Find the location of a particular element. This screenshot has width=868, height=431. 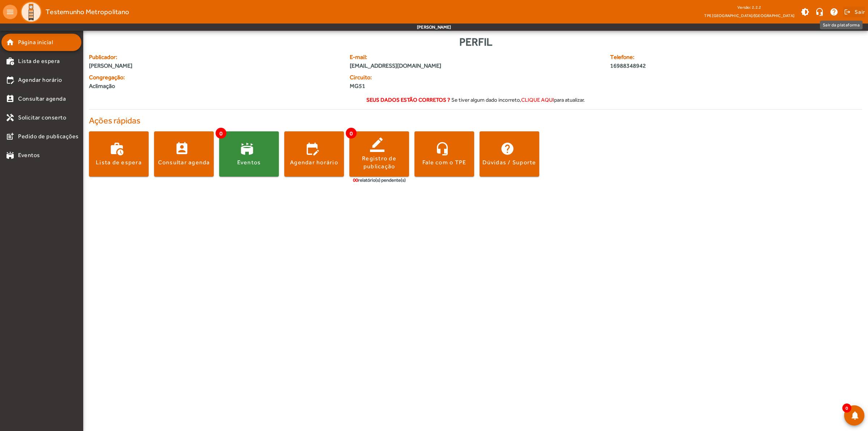

span: Lista de espera is located at coordinates (39, 61).